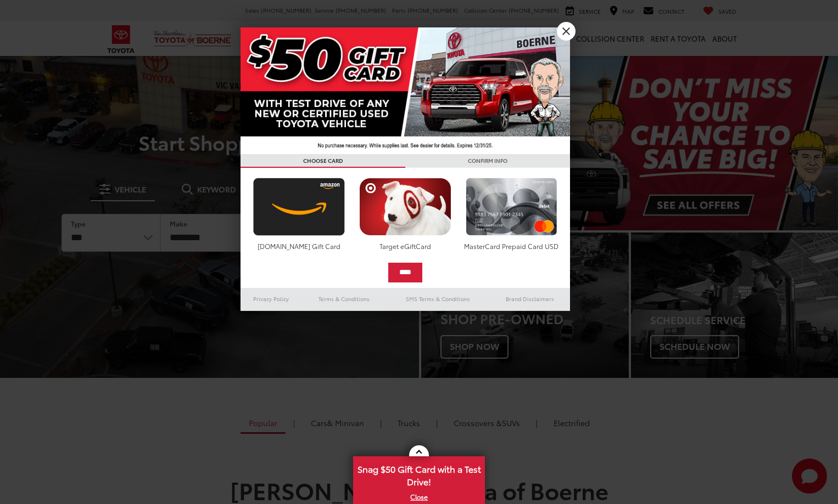 The width and height of the screenshot is (838, 504). I want to click on img: 42635_top_851395.jpg, so click(405, 90).